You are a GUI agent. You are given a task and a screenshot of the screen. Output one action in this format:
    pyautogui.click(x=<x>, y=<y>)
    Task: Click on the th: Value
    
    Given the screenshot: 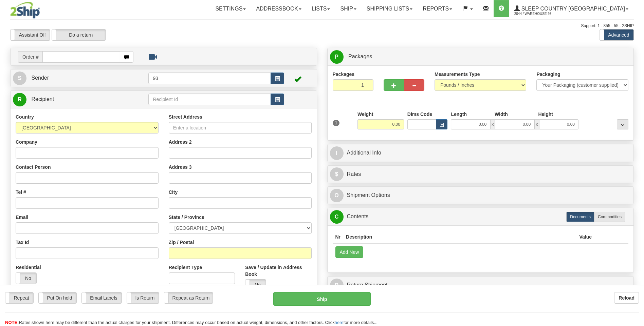 What is the action you would take?
    pyautogui.click(x=585, y=237)
    